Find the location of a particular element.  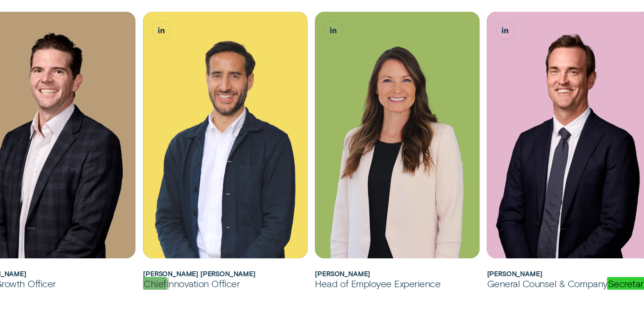

div: Álvaro Carpio Colón, Chief Innovation Officer is located at coordinates (225, 135).